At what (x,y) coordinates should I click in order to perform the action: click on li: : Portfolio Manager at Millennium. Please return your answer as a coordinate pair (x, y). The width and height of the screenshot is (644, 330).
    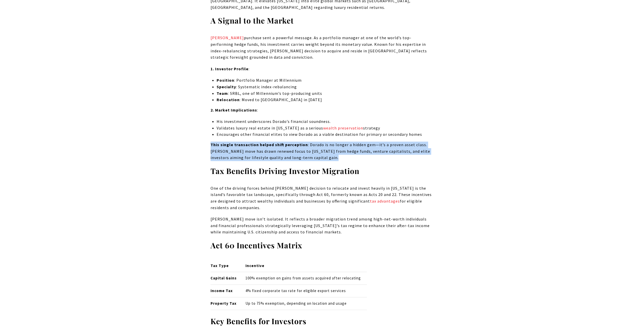
    Looking at the image, I should click on (325, 80).